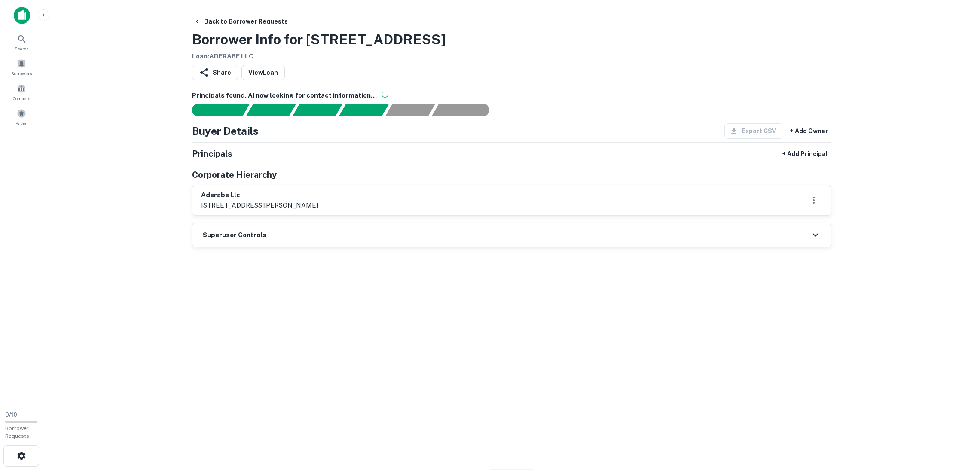  Describe the element at coordinates (22, 117) in the screenshot. I see `a: Saved` at that location.